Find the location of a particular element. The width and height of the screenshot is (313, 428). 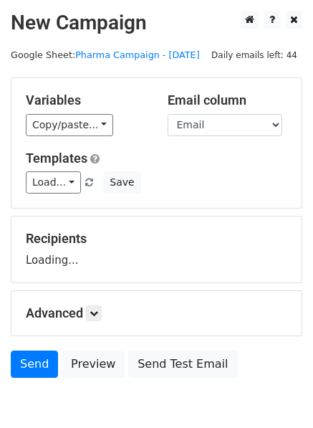

a: Send is located at coordinates (34, 364).